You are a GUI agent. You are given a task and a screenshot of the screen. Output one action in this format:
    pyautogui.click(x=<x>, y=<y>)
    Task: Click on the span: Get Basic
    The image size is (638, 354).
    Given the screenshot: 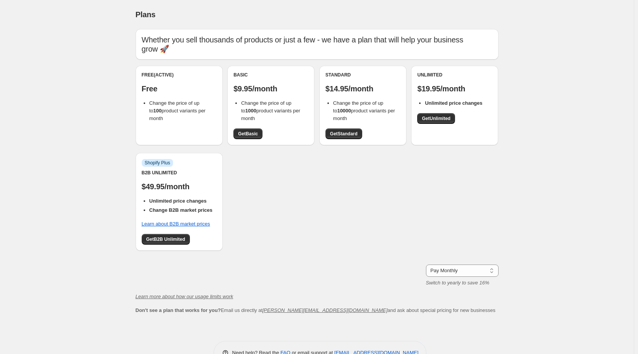 What is the action you would take?
    pyautogui.click(x=248, y=134)
    